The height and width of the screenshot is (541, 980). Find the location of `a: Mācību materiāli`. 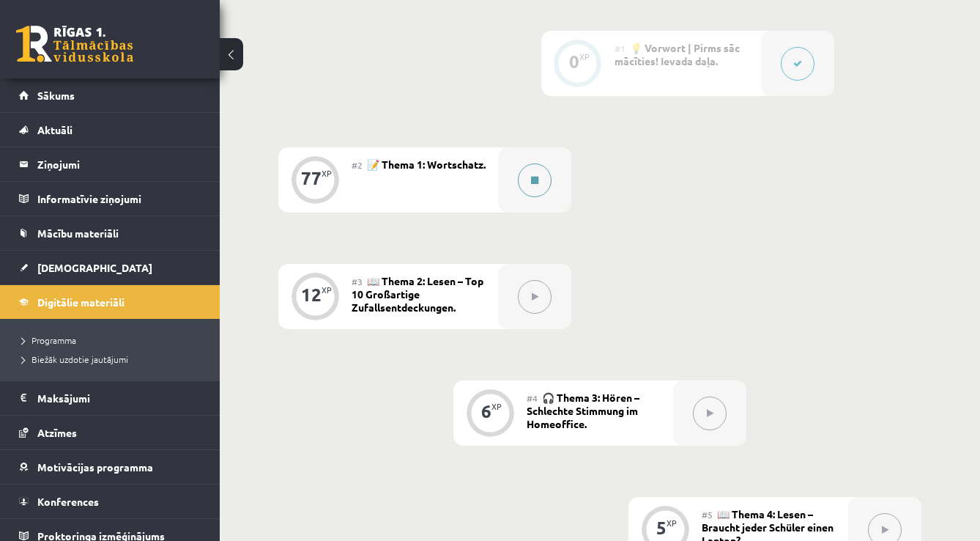

a: Mācību materiāli is located at coordinates (110, 233).